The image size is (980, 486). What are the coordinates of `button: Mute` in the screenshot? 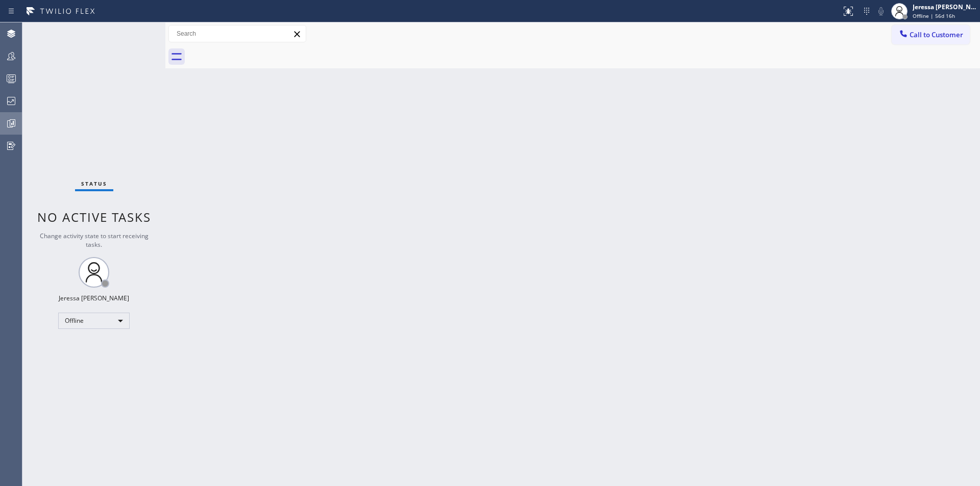 It's located at (881, 11).